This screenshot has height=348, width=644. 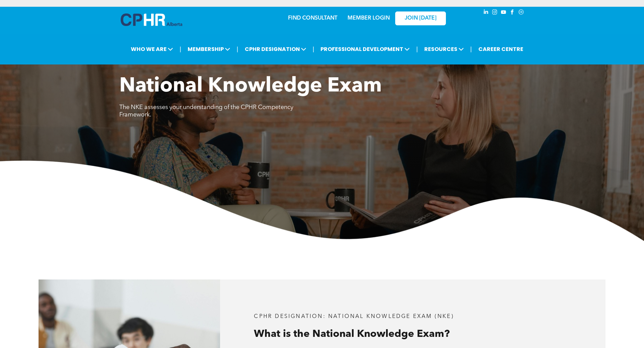 I want to click on span: WHO WE ARE, so click(x=152, y=49).